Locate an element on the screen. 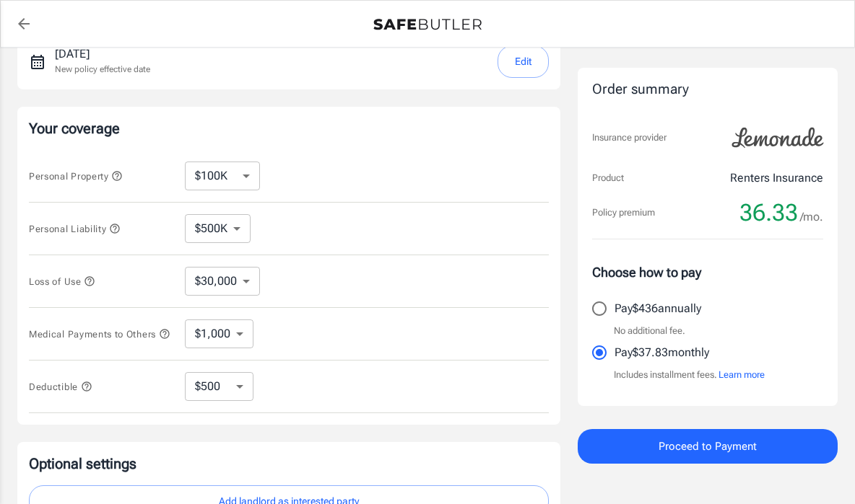  p: Pay $37.83 monthly is located at coordinates (661, 353).